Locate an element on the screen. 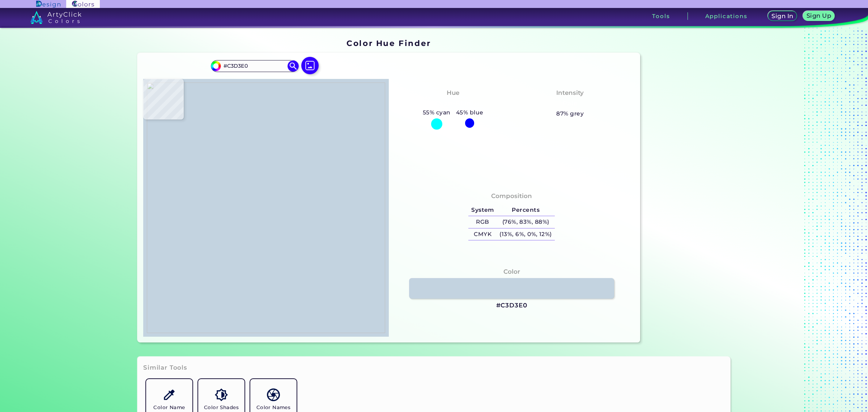 The width and height of the screenshot is (868, 412). img: icon_color_names_dictionary.svg is located at coordinates (273, 394).